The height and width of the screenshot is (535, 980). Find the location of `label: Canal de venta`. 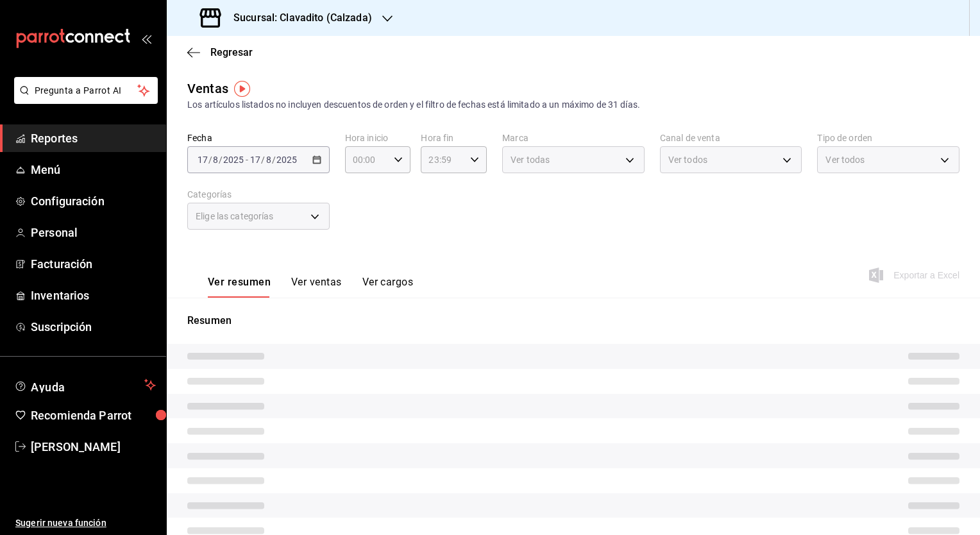

label: Canal de venta is located at coordinates (731, 138).